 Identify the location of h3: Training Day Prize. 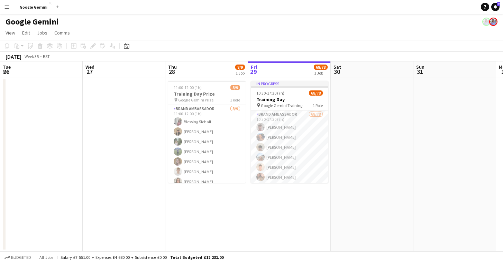
(207, 94).